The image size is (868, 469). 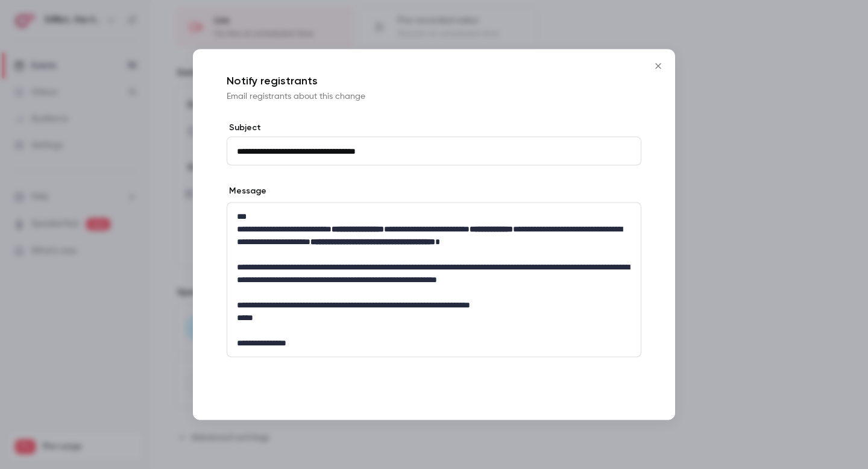 I want to click on p: Notify registrants, so click(x=434, y=81).